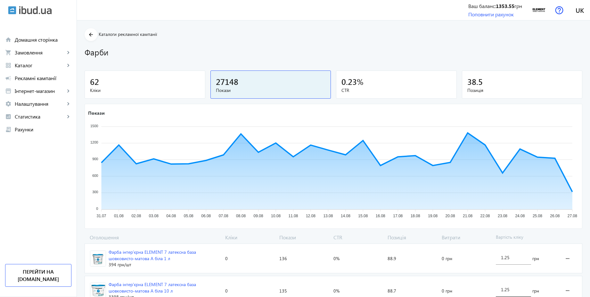 The image size is (590, 297). I want to click on span: 88.7, so click(392, 291).